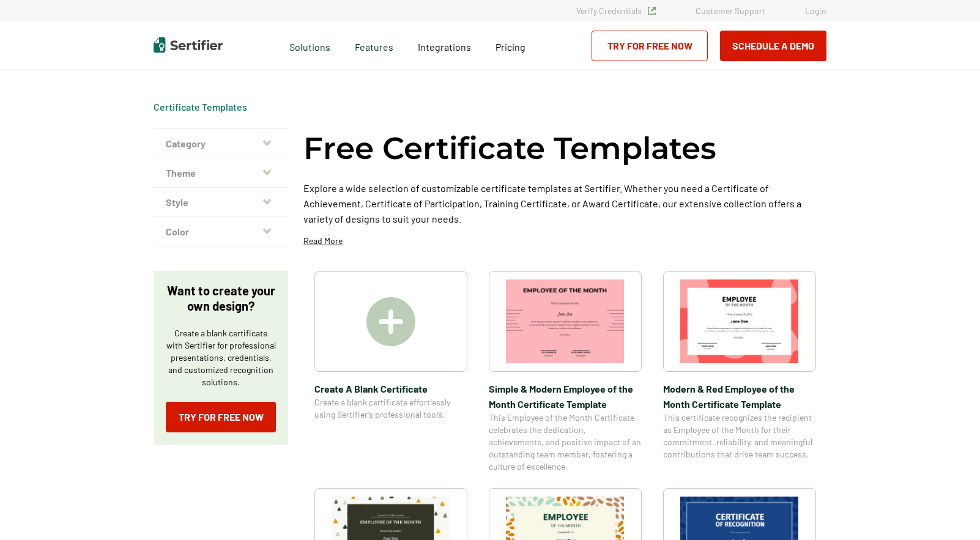  Describe the element at coordinates (616, 10) in the screenshot. I see `a: Verify Credentials` at that location.